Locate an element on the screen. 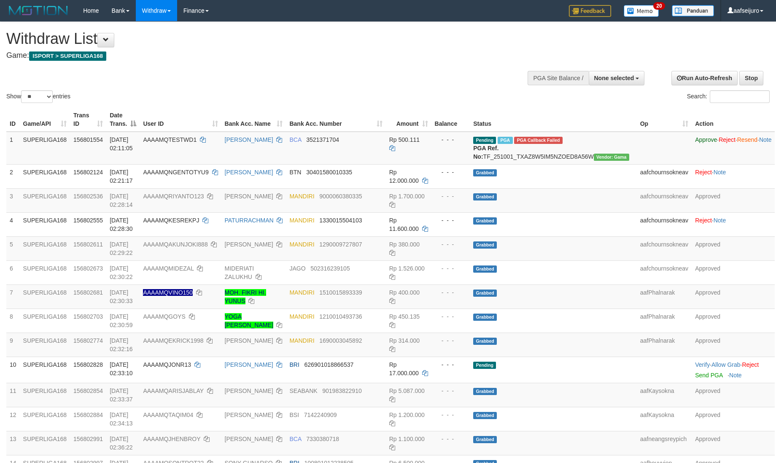 This screenshot has height=463, width=776. td: 12 is located at coordinates (13, 419).